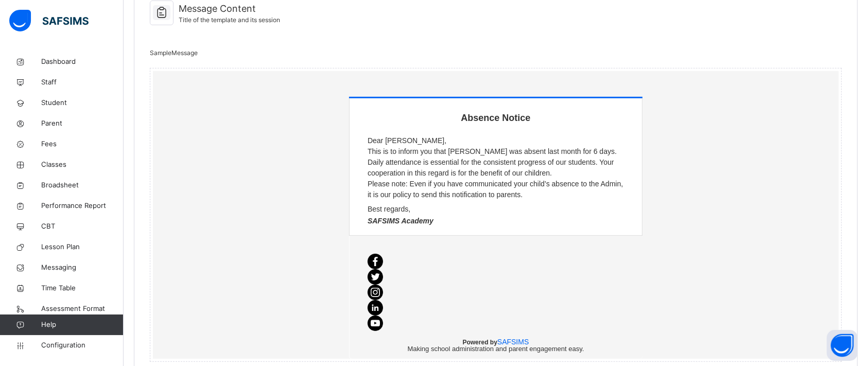  I want to click on span: Dashboard, so click(83, 62).